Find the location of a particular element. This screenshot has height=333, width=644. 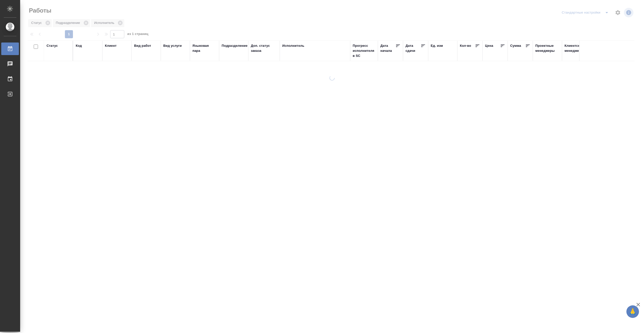

div: Вид услуги is located at coordinates (172, 46).